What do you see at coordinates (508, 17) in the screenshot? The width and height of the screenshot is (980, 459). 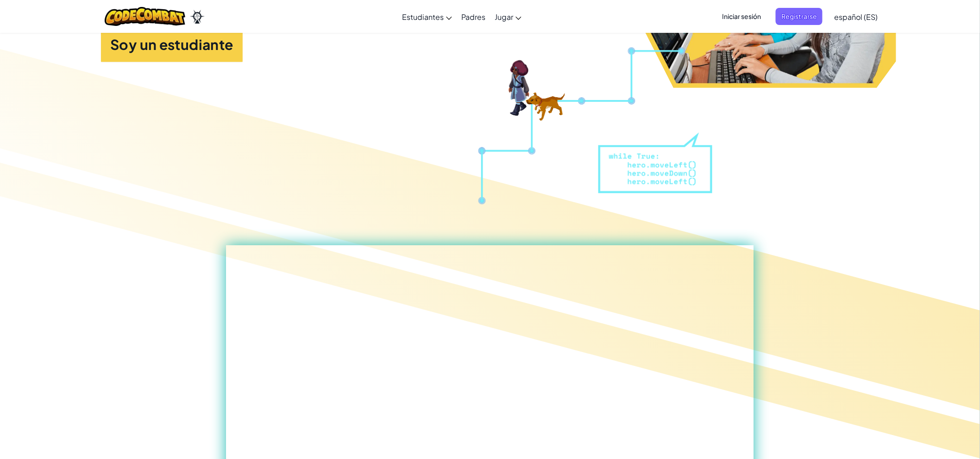 I see `a: Jugar` at bounding box center [508, 17].